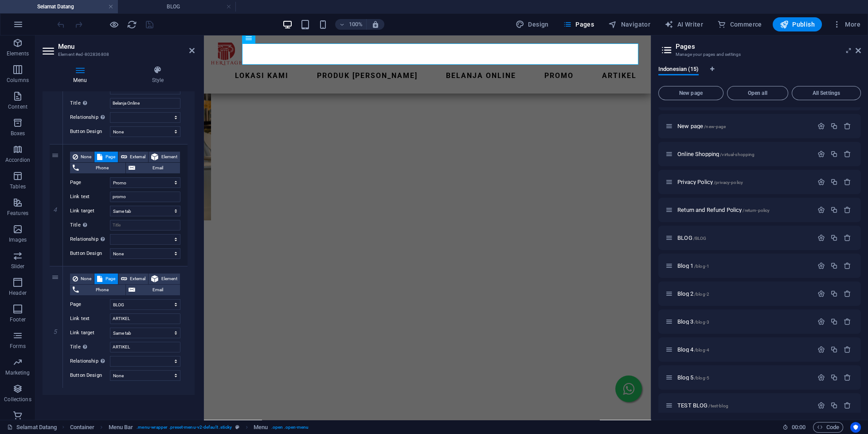  Describe the element at coordinates (740, 25) in the screenshot. I see `button: Commerce` at that location.